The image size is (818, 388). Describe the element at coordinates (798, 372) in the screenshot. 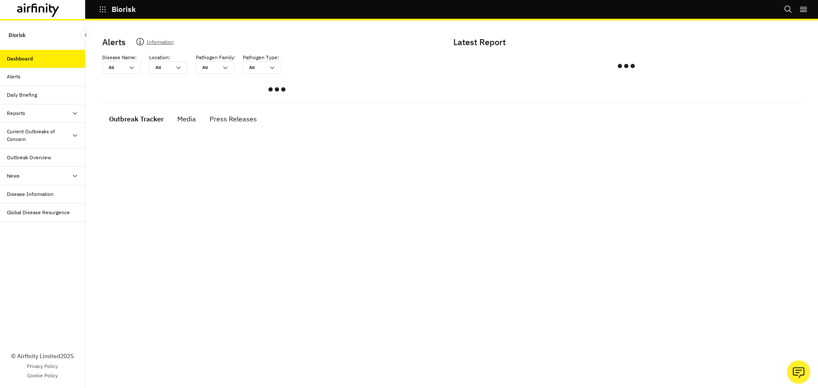

I see `button: Ask our analysts` at that location.